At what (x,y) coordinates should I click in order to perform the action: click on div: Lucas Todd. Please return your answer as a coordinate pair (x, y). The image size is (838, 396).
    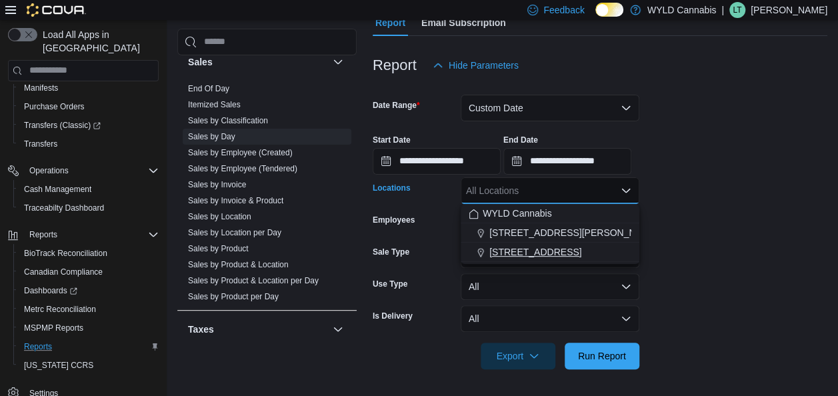
    Looking at the image, I should click on (737, 10).